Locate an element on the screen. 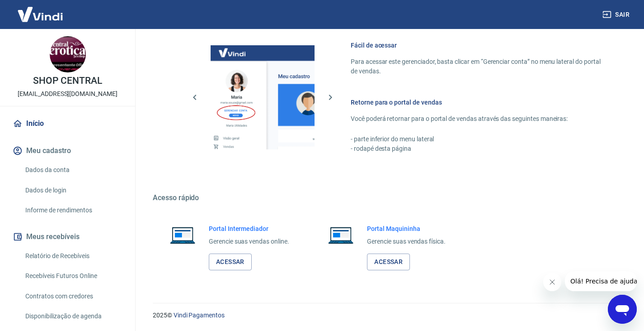 The image size is (644, 331). a: Informe de rendimentos is located at coordinates (73, 210).